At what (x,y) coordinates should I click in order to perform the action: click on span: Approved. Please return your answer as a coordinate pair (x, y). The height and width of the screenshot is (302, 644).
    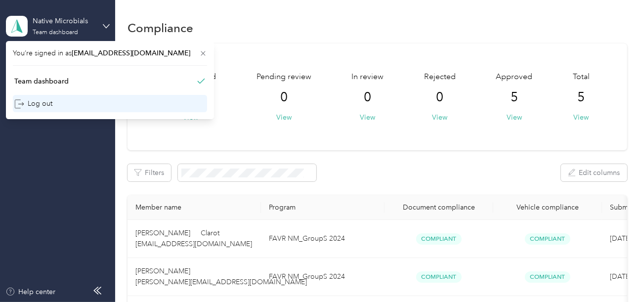
    Looking at the image, I should click on (514, 77).